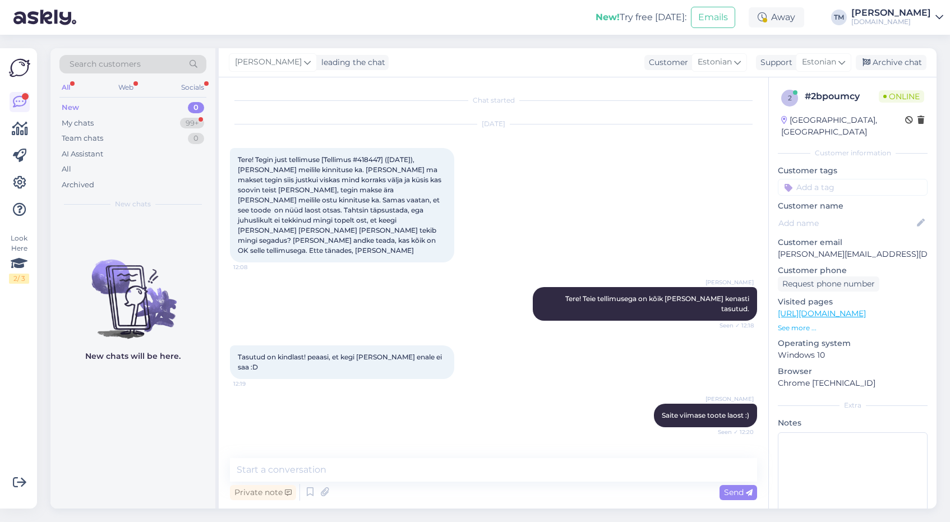 This screenshot has height=522, width=950. Describe the element at coordinates (82, 138) in the screenshot. I see `div: Team chats` at that location.